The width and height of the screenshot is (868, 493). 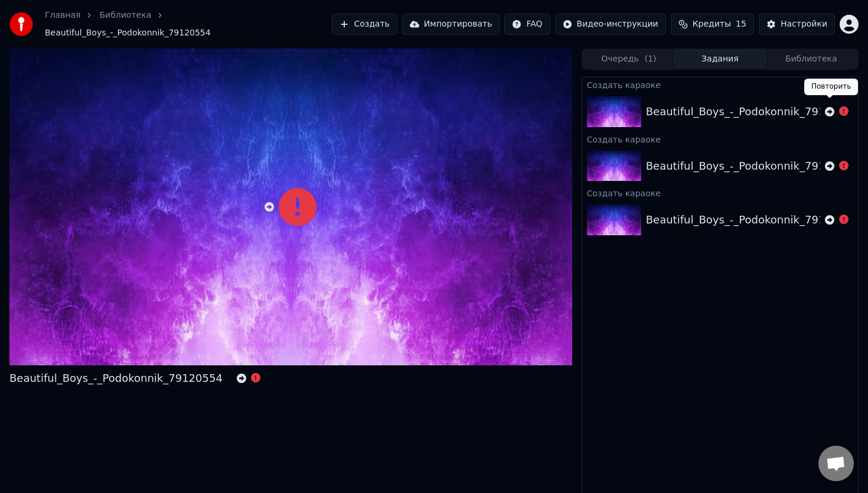 What do you see at coordinates (797, 24) in the screenshot?
I see `button: Настройки` at bounding box center [797, 24].